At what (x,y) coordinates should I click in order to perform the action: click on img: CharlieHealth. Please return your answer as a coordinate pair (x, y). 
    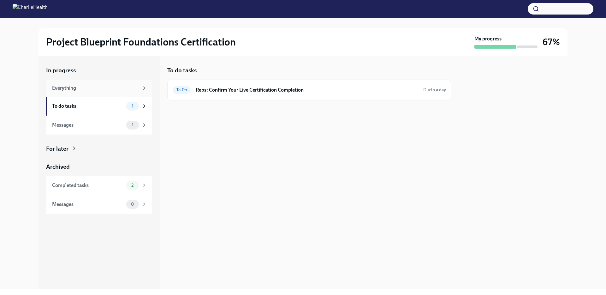
    Looking at the image, I should click on (30, 9).